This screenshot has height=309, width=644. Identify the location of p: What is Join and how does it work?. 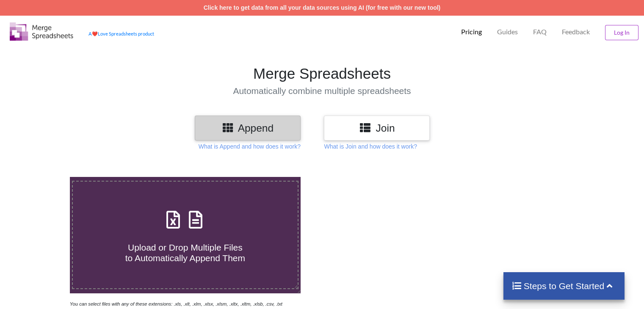
(370, 146).